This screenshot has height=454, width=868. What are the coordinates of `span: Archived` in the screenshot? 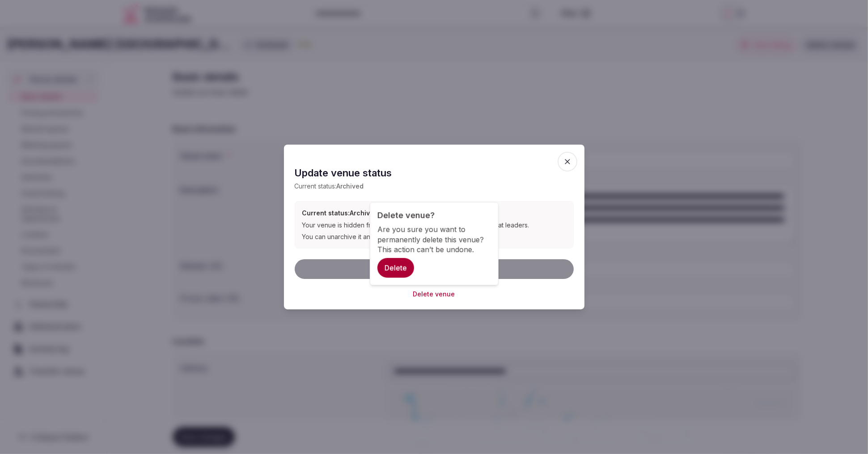 It's located at (350, 186).